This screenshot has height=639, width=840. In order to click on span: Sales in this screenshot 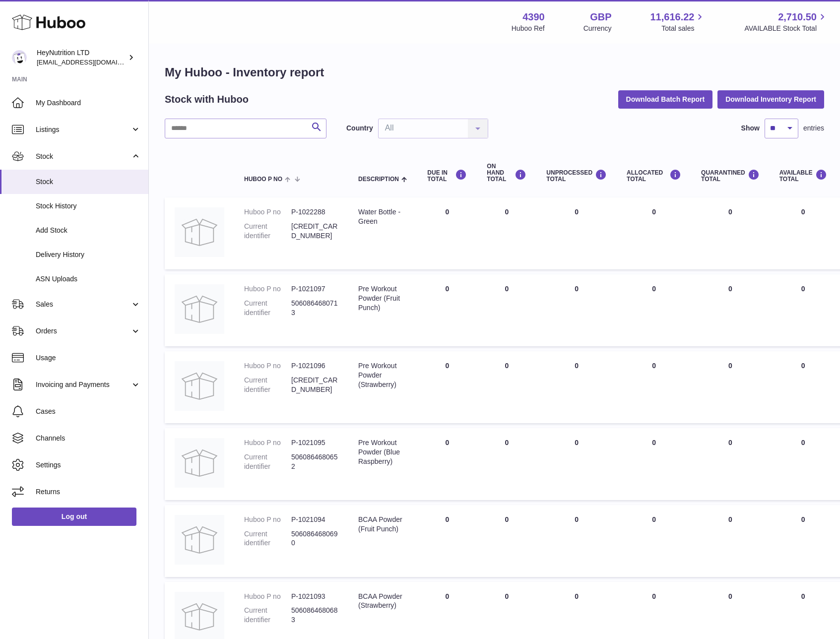, I will do `click(83, 304)`.